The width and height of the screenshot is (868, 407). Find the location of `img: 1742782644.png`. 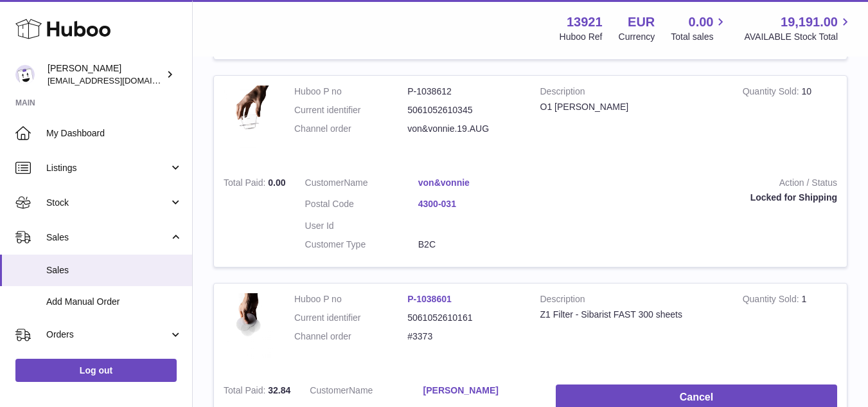

img: 1742782644.png is located at coordinates (249, 120).